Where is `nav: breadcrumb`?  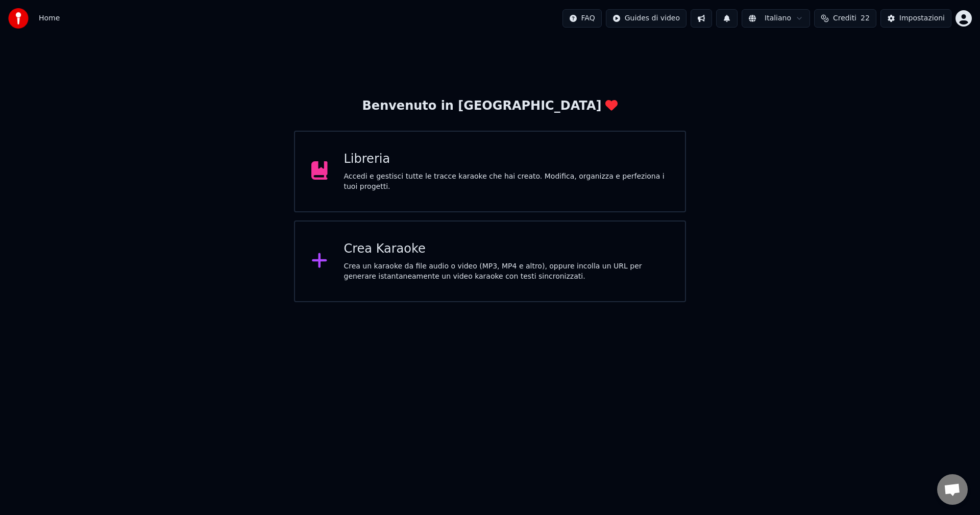
nav: breadcrumb is located at coordinates (49, 19).